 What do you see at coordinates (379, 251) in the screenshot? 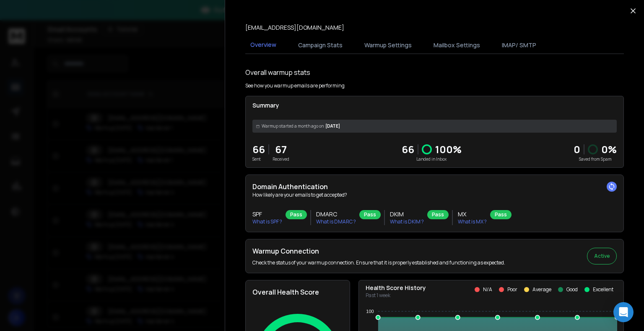
I see `h2: Warmup Connection` at bounding box center [379, 251].